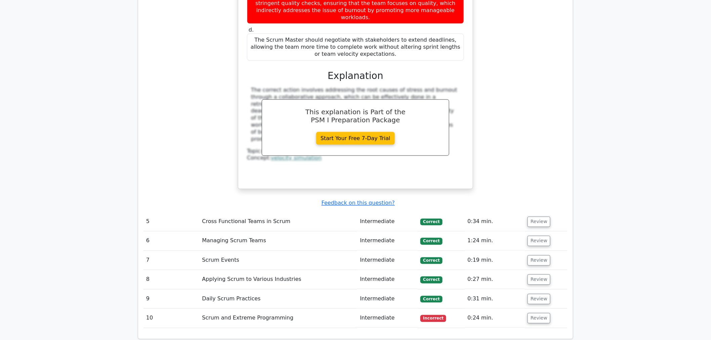 The image size is (711, 340). Describe the element at coordinates (171, 261) in the screenshot. I see `td: 7` at that location.